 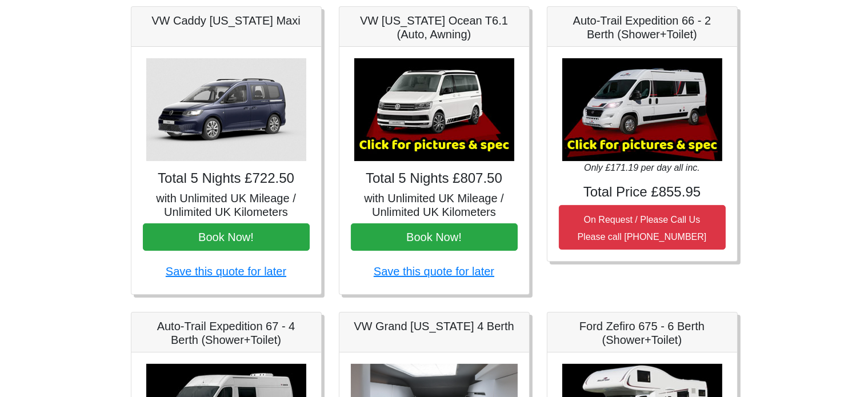 I want to click on h4: Total 5 Nights £722.50, so click(x=226, y=178).